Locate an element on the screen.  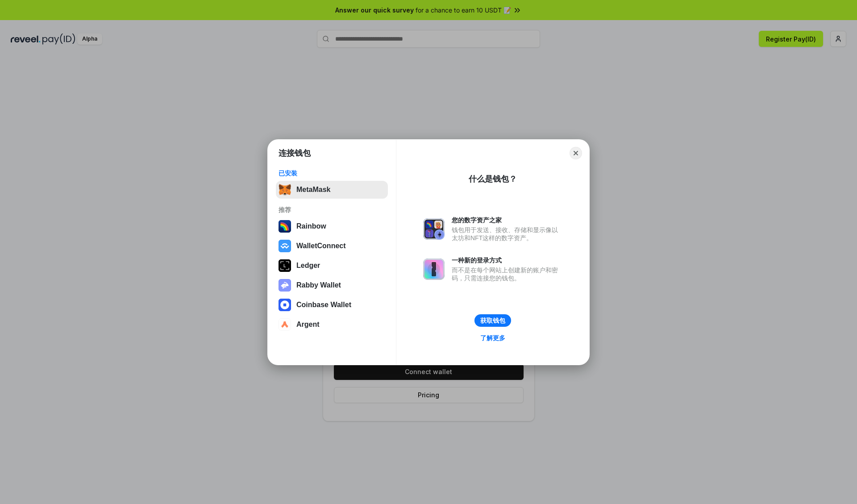
button: Rabby Wallet is located at coordinates (332, 285).